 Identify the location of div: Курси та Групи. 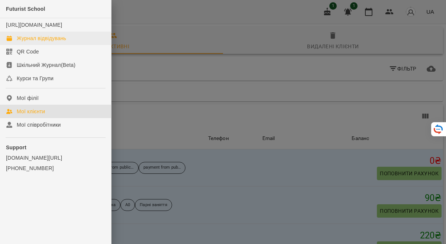
(35, 78).